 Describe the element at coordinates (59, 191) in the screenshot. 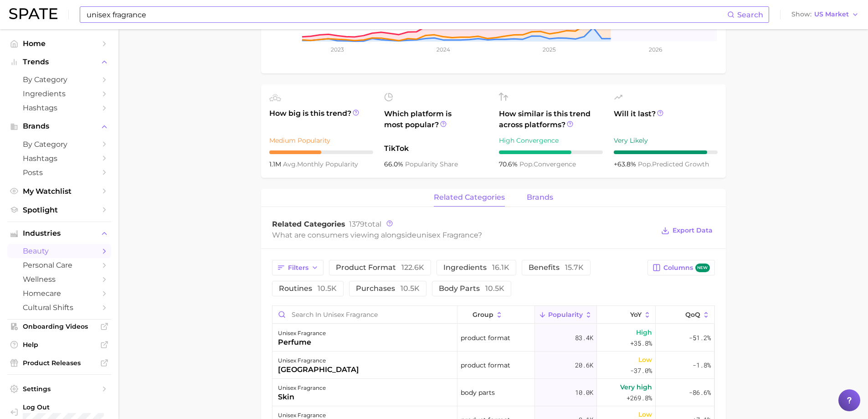

I see `span: My Watchlist` at that location.